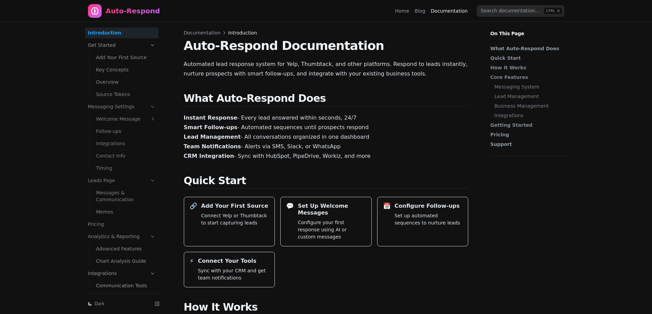  I want to click on p: Set up automated sequences to nurture leads, so click(428, 220).